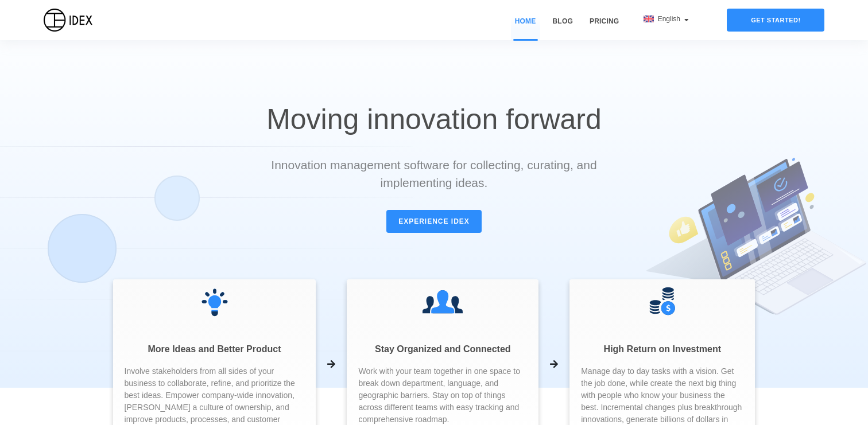 Image resolution: width=868 pixels, height=425 pixels. What do you see at coordinates (434, 221) in the screenshot?
I see `a: Experience IDEX` at bounding box center [434, 221].